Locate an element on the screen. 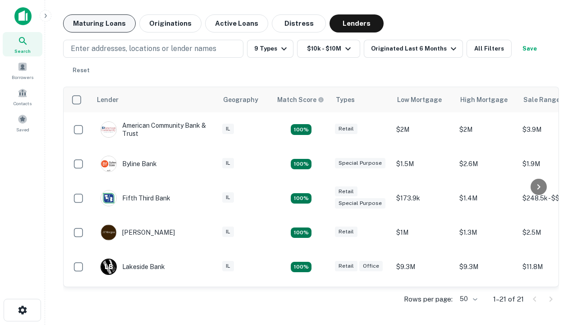  div: Types is located at coordinates (345, 100).